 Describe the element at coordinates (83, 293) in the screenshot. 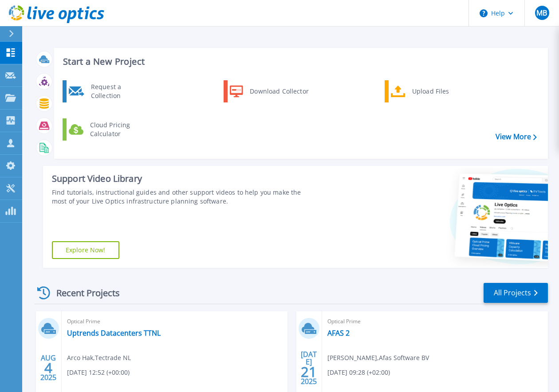

I see `div: Recent Projects` at that location.